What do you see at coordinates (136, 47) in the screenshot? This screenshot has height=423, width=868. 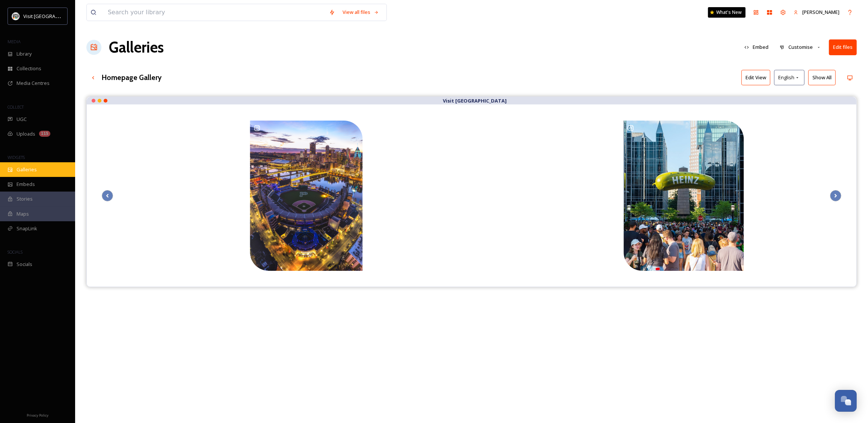 I see `a: Galleries` at bounding box center [136, 47].